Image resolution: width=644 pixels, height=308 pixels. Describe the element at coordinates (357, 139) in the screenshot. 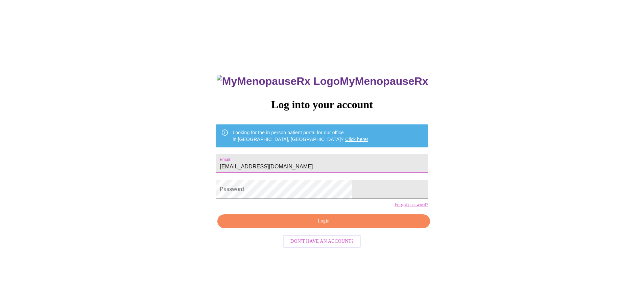

I see `a: Click here!` at that location.